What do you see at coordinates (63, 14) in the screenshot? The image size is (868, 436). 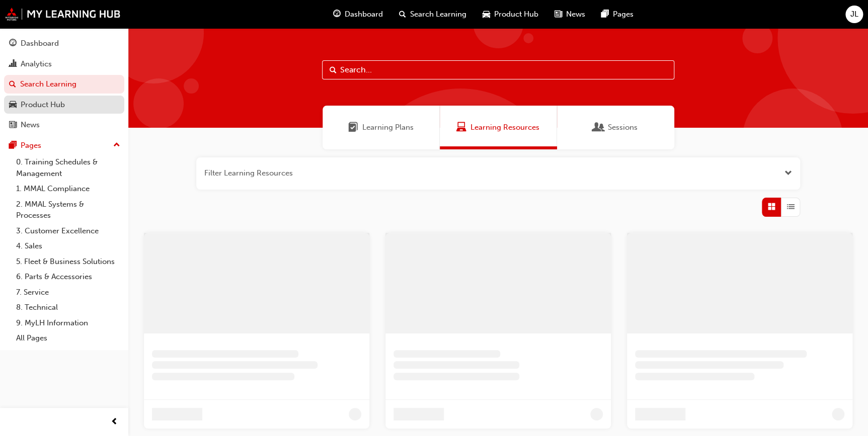 I see `a: mmal` at bounding box center [63, 14].